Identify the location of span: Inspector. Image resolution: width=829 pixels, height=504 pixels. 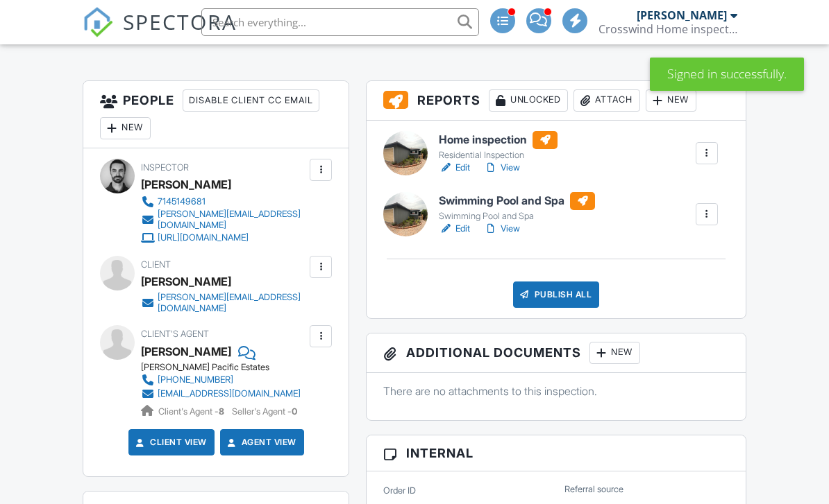
(164, 167).